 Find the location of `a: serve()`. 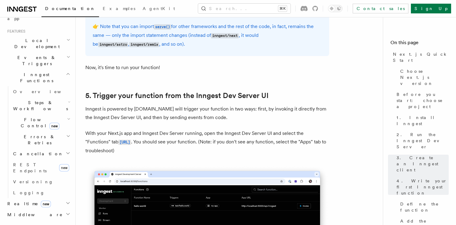

a: serve() is located at coordinates (163, 26).